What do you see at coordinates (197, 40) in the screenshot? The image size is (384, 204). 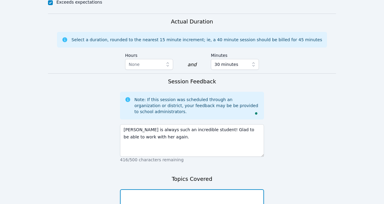 I see `div: Select a duration, rounded to the nearest 15 minute increment; ie, a 40 minute session should be ...` at bounding box center [197, 40].